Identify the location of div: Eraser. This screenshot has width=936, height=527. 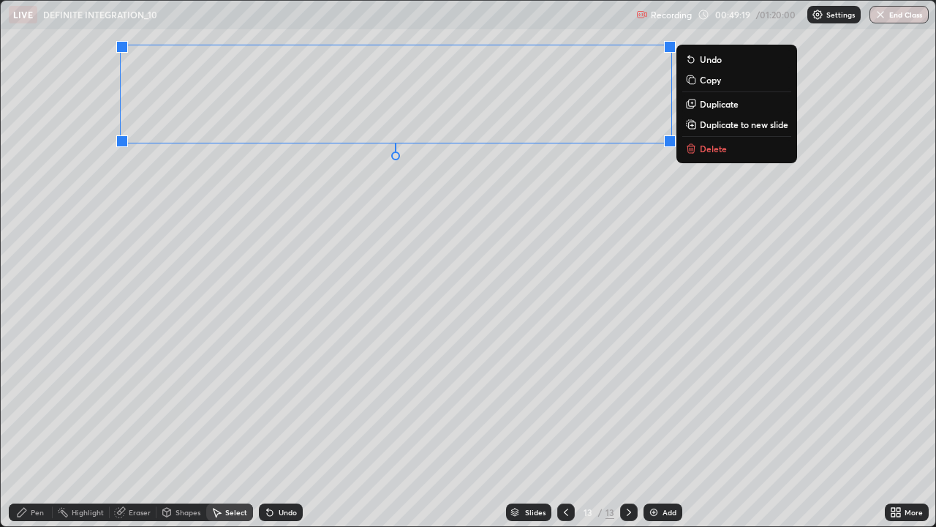
(140, 512).